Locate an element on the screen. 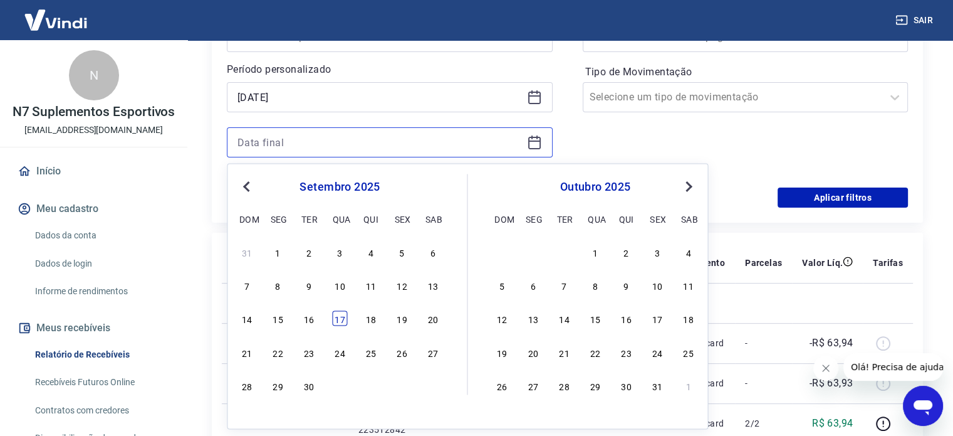 This screenshot has width=953, height=436. div: Choose domingo, 12 de outubro de 2025 is located at coordinates (502, 318).